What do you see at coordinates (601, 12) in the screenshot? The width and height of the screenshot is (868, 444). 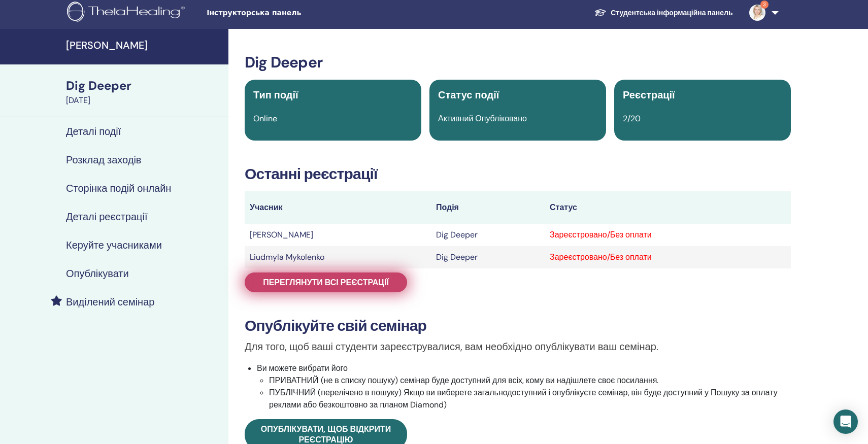 I see `img: graduation-cap-white.svg` at bounding box center [601, 12].